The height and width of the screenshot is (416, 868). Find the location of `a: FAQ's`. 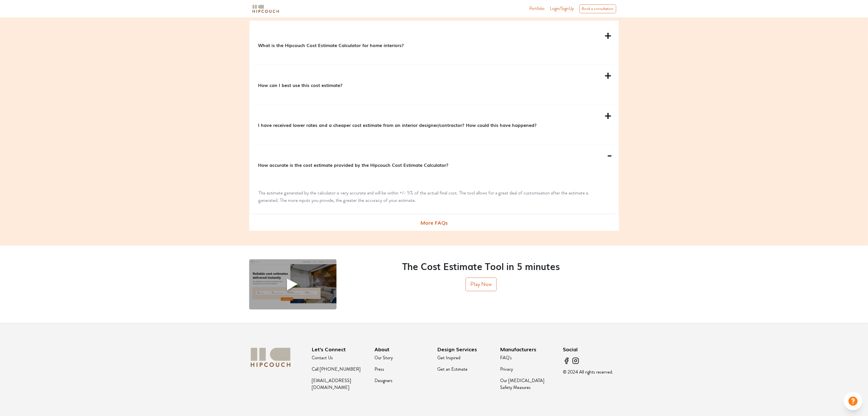

a: FAQ's is located at coordinates (506, 358).